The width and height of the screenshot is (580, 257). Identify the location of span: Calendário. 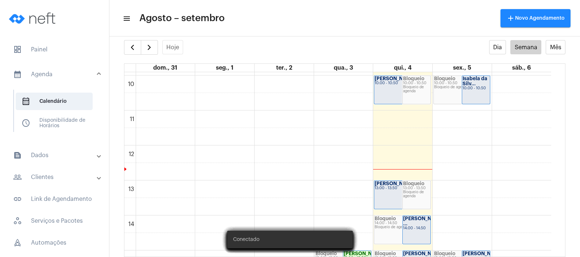
(54, 101).